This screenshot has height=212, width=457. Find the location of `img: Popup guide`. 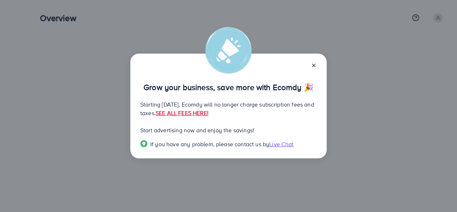

img: Popup guide is located at coordinates (144, 143).